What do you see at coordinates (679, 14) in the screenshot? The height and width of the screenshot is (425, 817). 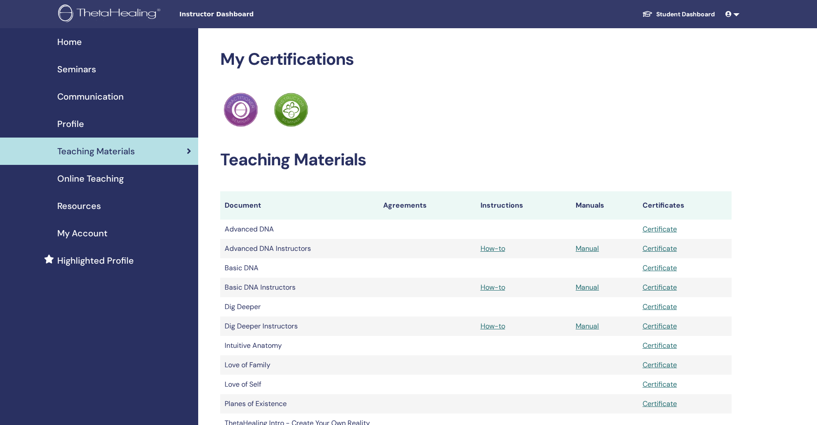 I see `a: Student Dashboard` at bounding box center [679, 14].